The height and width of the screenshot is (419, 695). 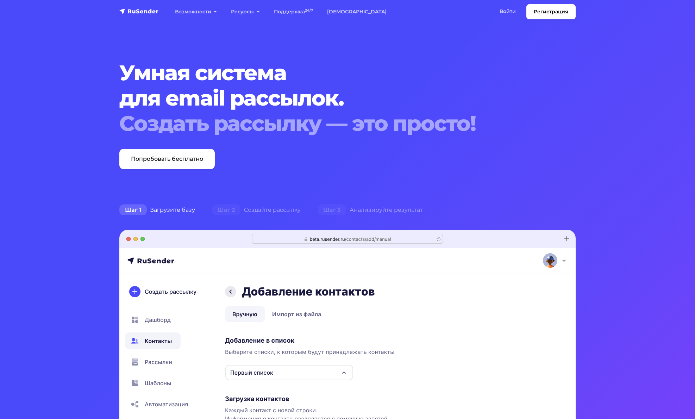 I want to click on div: Загрузите базу, so click(x=157, y=210).